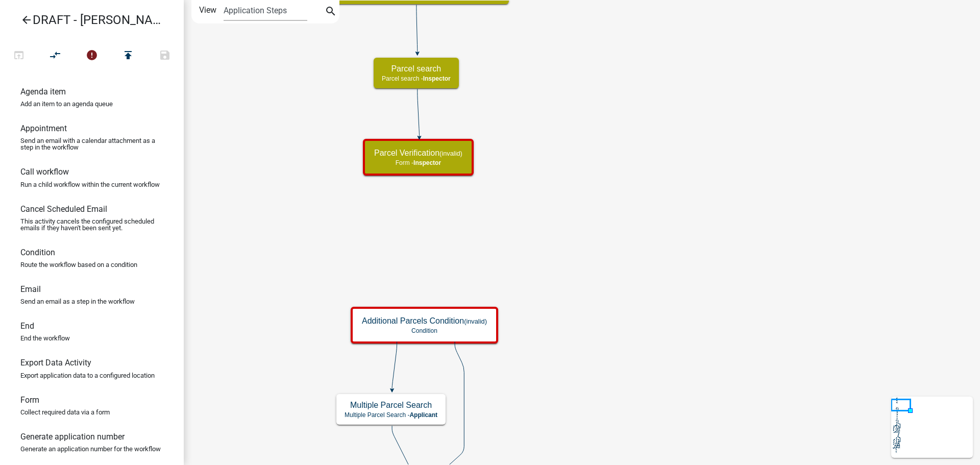 The width and height of the screenshot is (980, 465). I want to click on p: Run a child workflow within the current workflow, so click(90, 185).